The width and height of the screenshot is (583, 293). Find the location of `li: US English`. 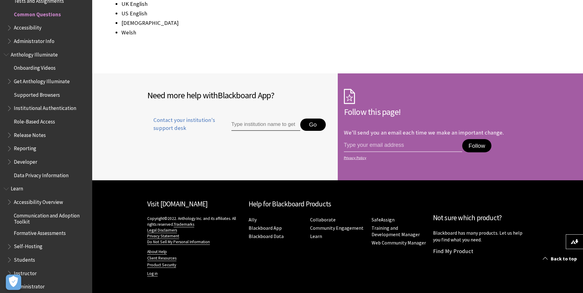

li: US English is located at coordinates (302, 14).